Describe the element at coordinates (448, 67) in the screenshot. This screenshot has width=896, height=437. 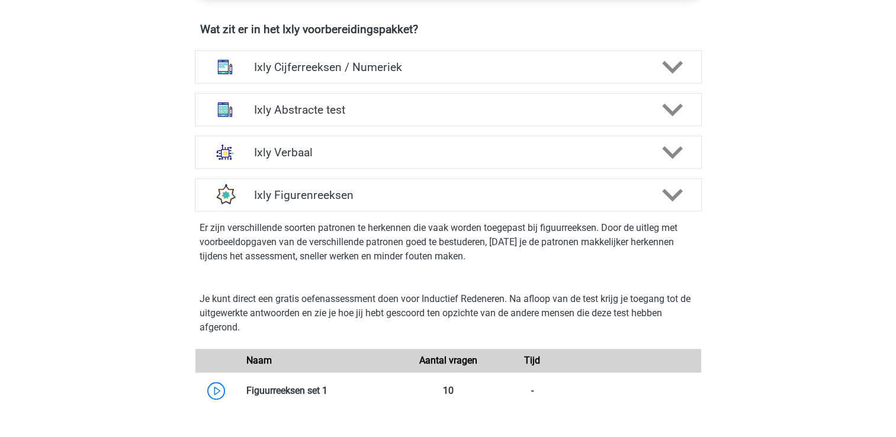
I see `h4: Ixly Cijferreeksen / Numeriek` at that location.